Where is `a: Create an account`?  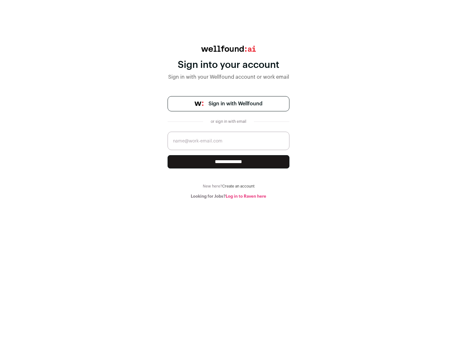 a: Create an account is located at coordinates (238, 186).